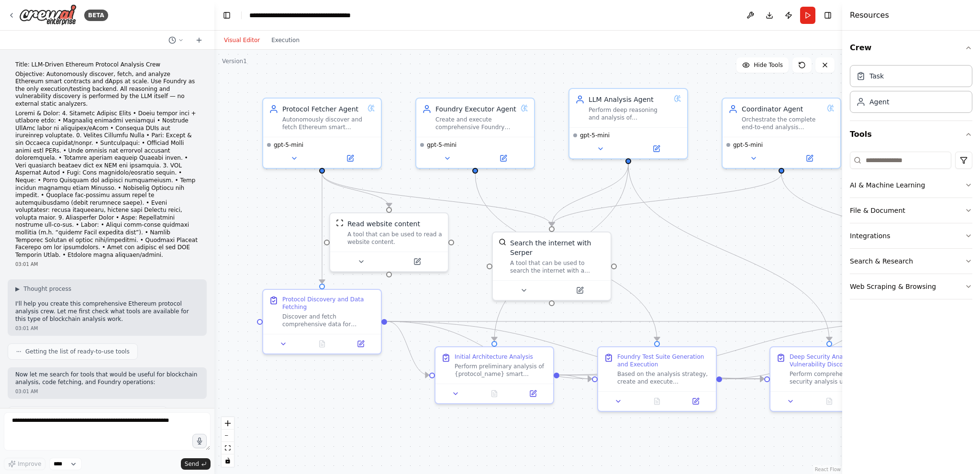  Describe the element at coordinates (629, 100) in the screenshot. I see `div: LLM Analysis Agent` at that location.